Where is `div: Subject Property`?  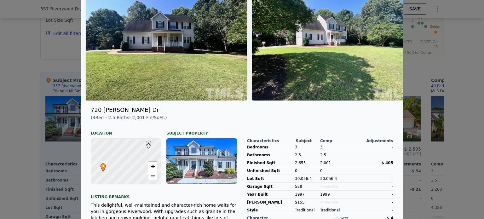 div: Subject Property is located at coordinates (202, 131).